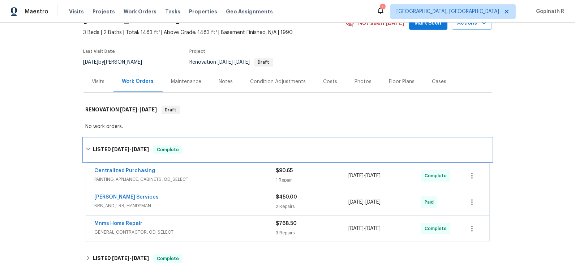 The height and width of the screenshot is (268, 575). Describe the element at coordinates (331, 82) in the screenshot. I see `div: Costs` at that location.